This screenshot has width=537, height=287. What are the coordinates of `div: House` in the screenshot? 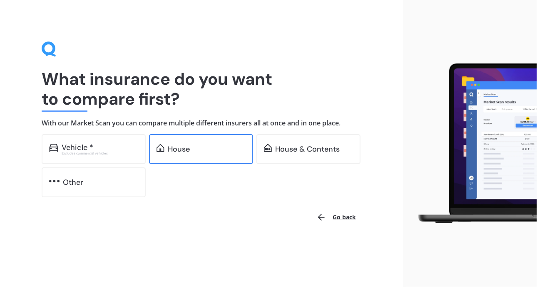 It's located at (178, 149).